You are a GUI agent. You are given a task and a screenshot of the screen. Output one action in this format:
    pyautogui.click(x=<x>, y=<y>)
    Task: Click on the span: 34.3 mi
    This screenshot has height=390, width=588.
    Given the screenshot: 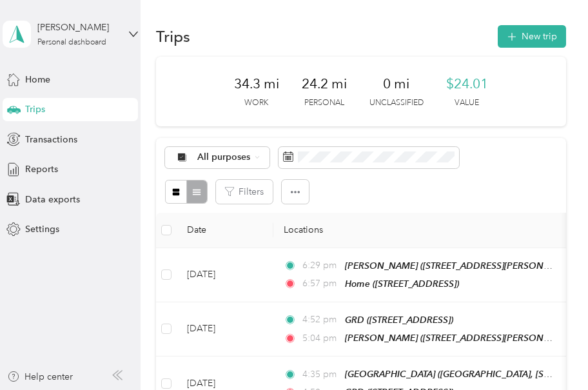 What is the action you would take?
    pyautogui.click(x=257, y=84)
    